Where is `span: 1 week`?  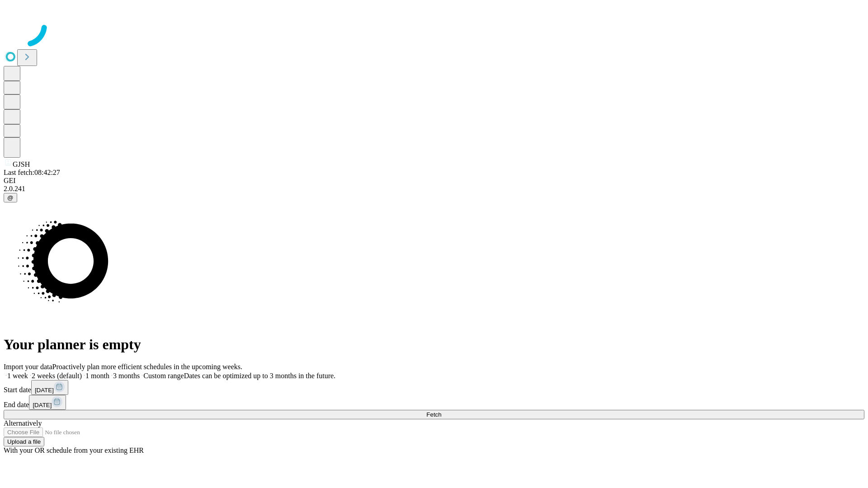 span: 1 week is located at coordinates (18, 375).